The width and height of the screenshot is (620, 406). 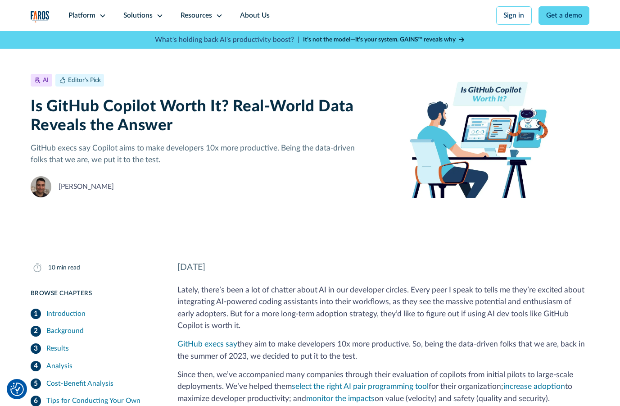 What do you see at coordinates (481, 136) in the screenshot?
I see `img: Is GitHub Copilot Worth It Faros AI blog banner image of developer utilizing copilot` at bounding box center [481, 136].